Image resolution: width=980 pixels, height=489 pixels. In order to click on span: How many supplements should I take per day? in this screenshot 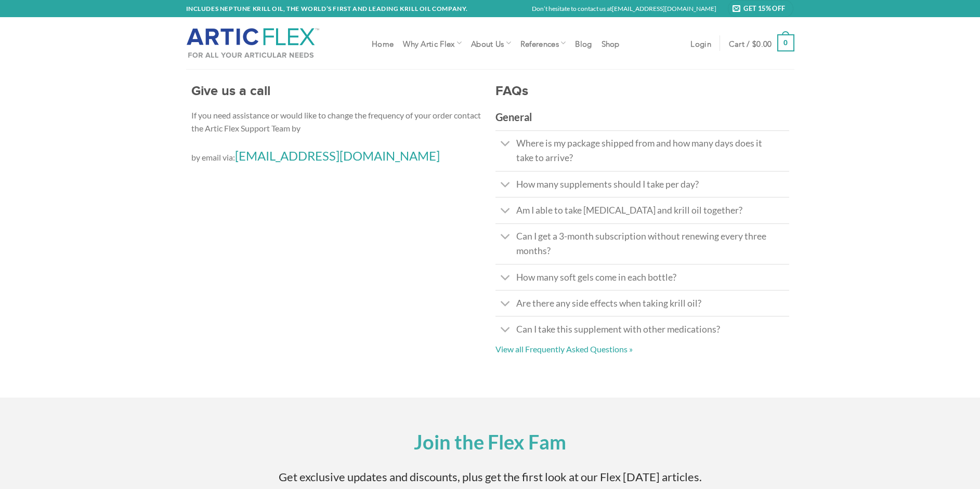, I will do `click(608, 184)`.